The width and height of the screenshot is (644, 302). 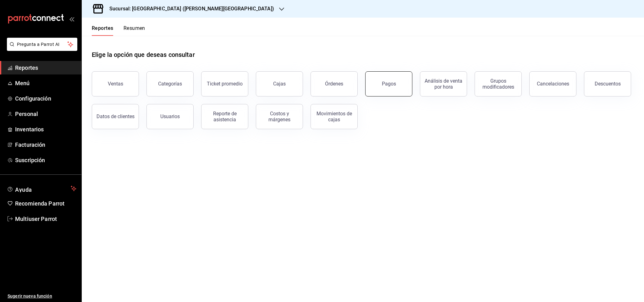 I want to click on a: Cajas, so click(x=280, y=84).